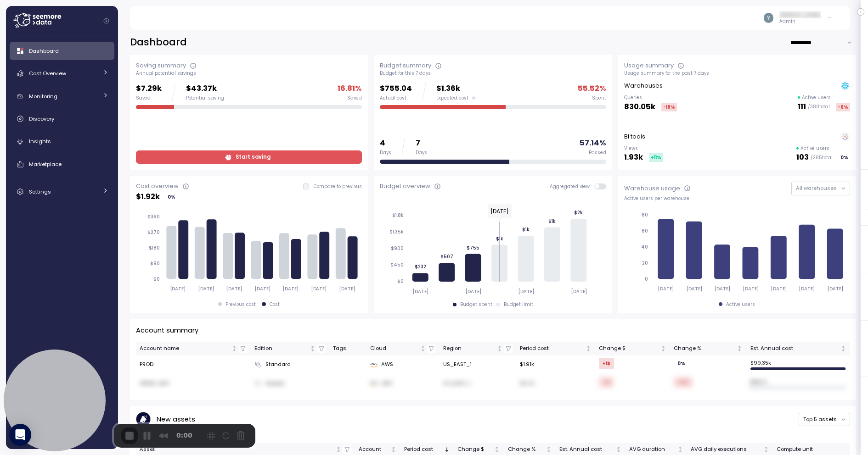  I want to click on div: Cost, so click(275, 304).